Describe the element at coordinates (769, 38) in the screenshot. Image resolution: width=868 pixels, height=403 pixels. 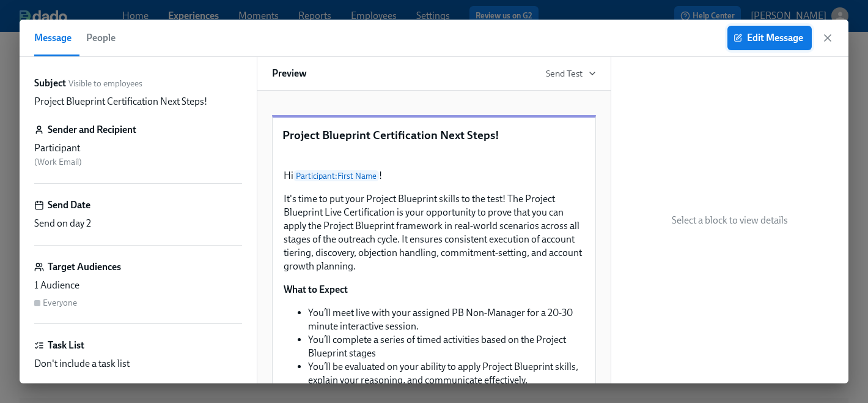
I see `a: Edit Message` at that location.